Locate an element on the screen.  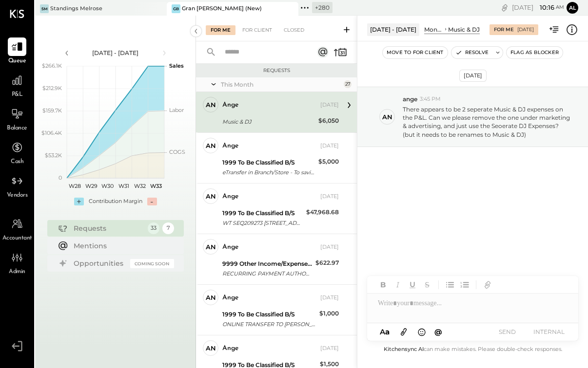
div: This Month is located at coordinates (281, 84).